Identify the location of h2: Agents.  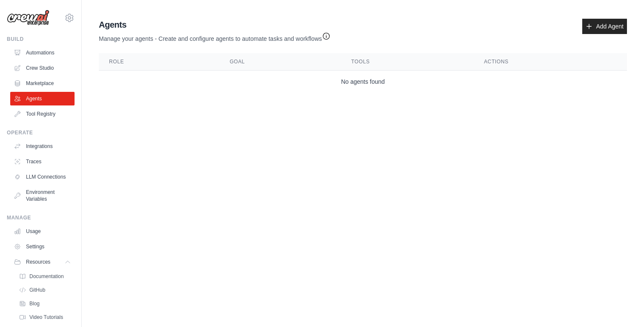
(215, 24).